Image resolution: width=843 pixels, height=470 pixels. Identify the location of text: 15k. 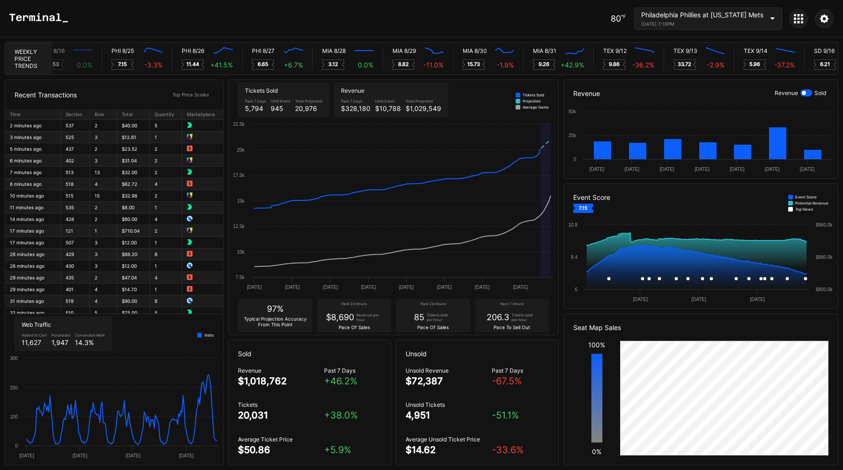
(241, 201).